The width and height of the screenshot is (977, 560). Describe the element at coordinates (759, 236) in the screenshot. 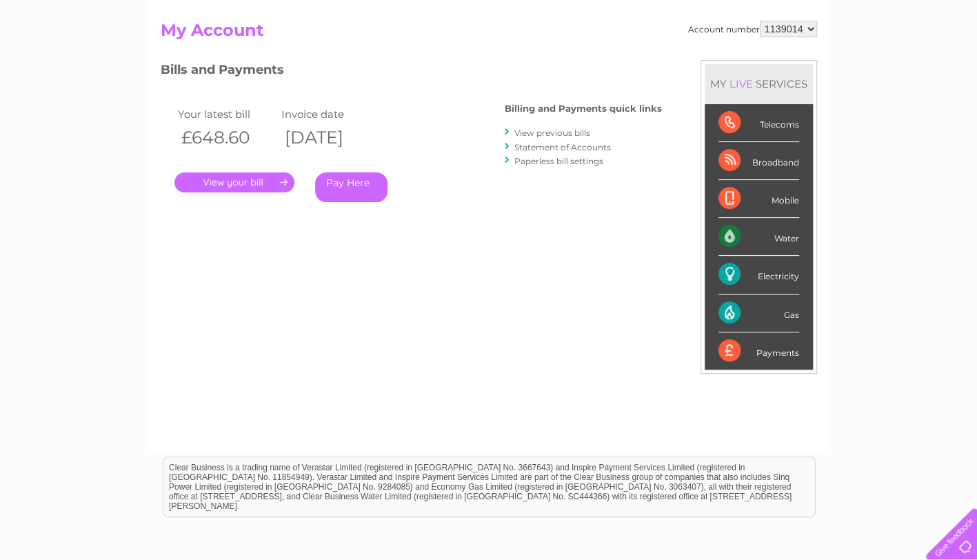

I see `div: Water` at that location.